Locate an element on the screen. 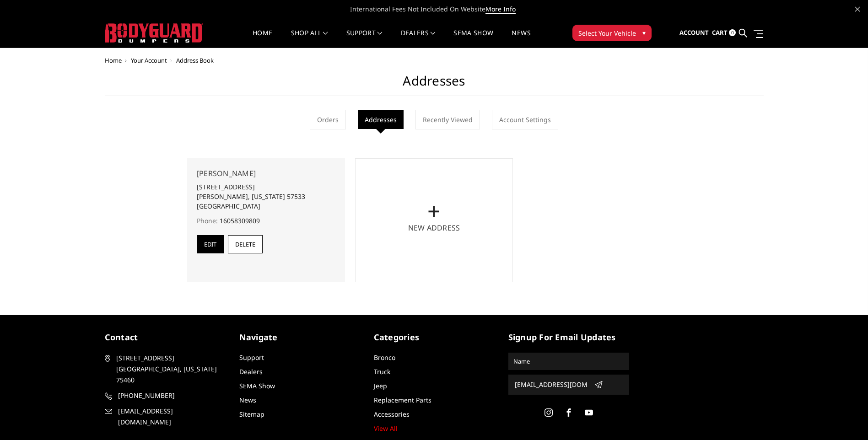 This screenshot has width=868, height=440. h5: contact is located at coordinates (165, 337).